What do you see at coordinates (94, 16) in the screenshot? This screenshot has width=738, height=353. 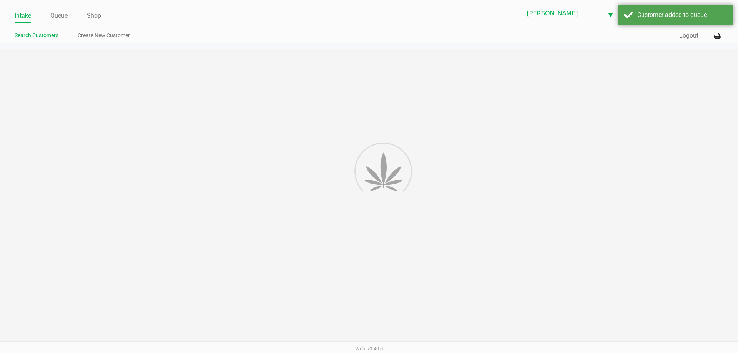 I see `a: Shop` at bounding box center [94, 16].